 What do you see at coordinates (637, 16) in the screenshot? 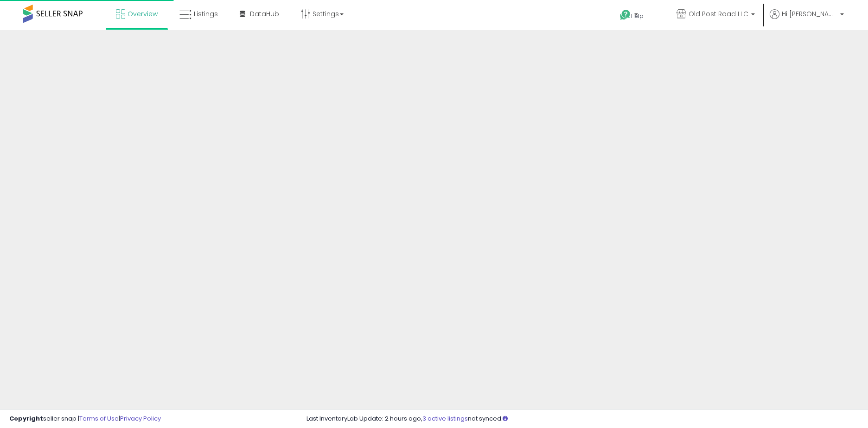
I see `a: Help` at bounding box center [637, 16].